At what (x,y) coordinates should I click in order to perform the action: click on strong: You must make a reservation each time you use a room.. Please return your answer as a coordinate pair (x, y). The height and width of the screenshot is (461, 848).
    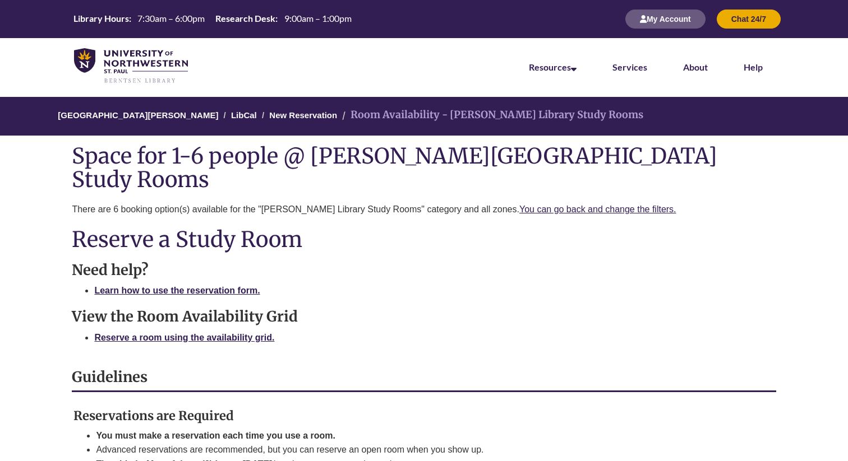
    Looking at the image, I should click on (215, 436).